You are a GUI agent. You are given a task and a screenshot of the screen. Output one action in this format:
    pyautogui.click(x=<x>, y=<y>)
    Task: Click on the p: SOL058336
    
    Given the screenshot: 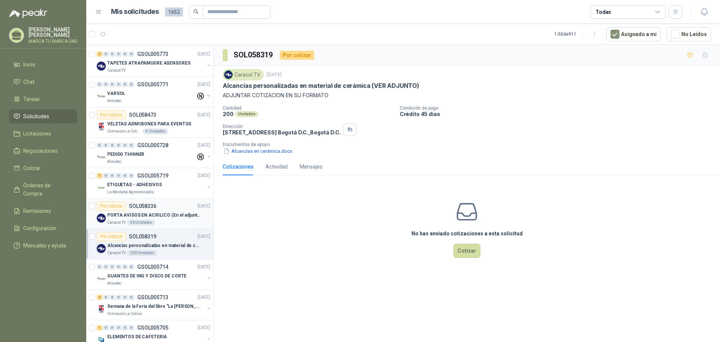 What is the action you would take?
    pyautogui.click(x=142, y=206)
    